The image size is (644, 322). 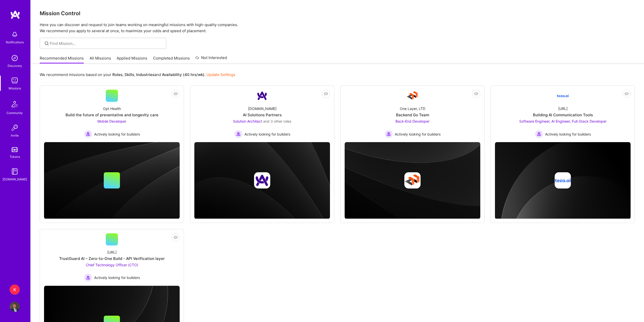 I want to click on b: Availability (40 hrs/wk), so click(x=183, y=74).